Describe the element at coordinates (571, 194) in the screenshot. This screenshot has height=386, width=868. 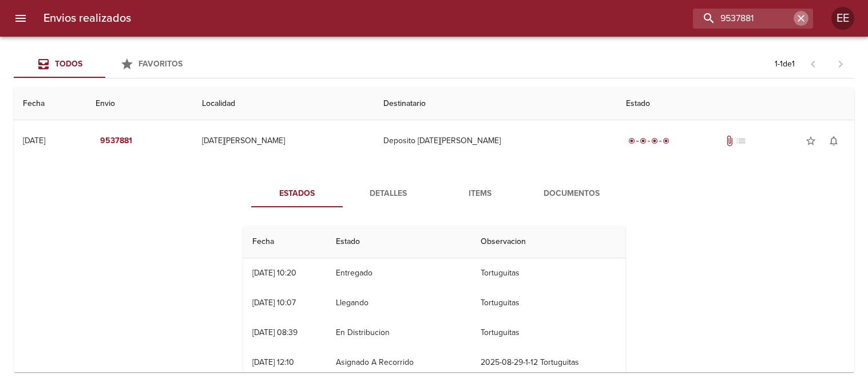
I see `span: Documentos` at that location.